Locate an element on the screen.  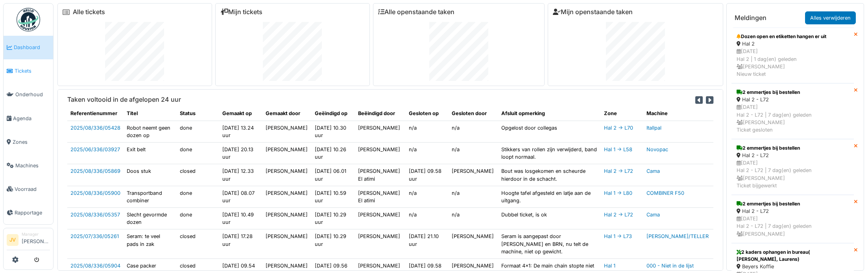
span: Machines is located at coordinates (33, 166).